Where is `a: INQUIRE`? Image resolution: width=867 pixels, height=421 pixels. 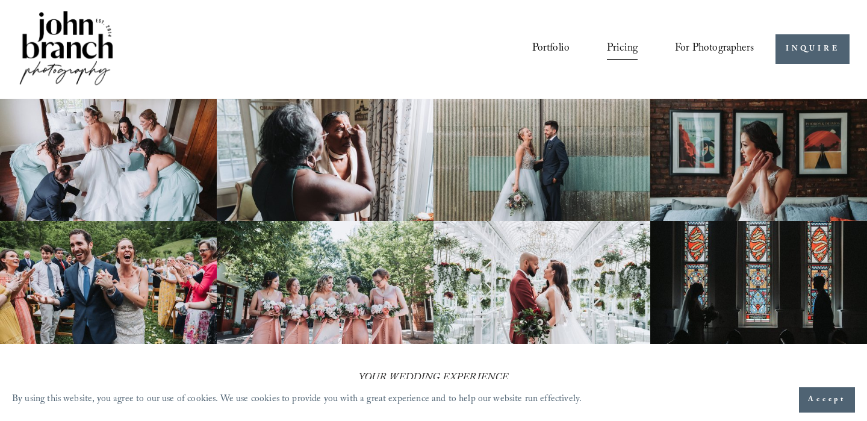 a: INQUIRE is located at coordinates (812, 49).